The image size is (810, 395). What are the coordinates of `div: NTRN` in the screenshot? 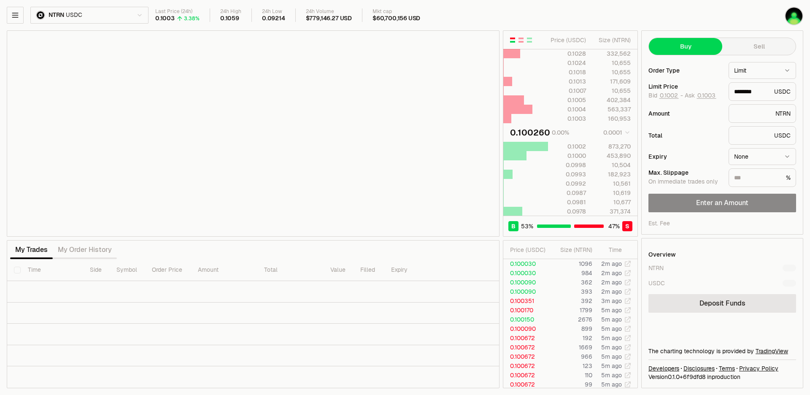 It's located at (656, 268).